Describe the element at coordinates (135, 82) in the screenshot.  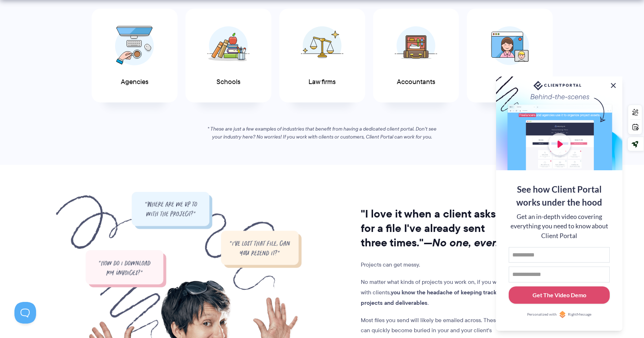
I see `span: Agencies` at that location.